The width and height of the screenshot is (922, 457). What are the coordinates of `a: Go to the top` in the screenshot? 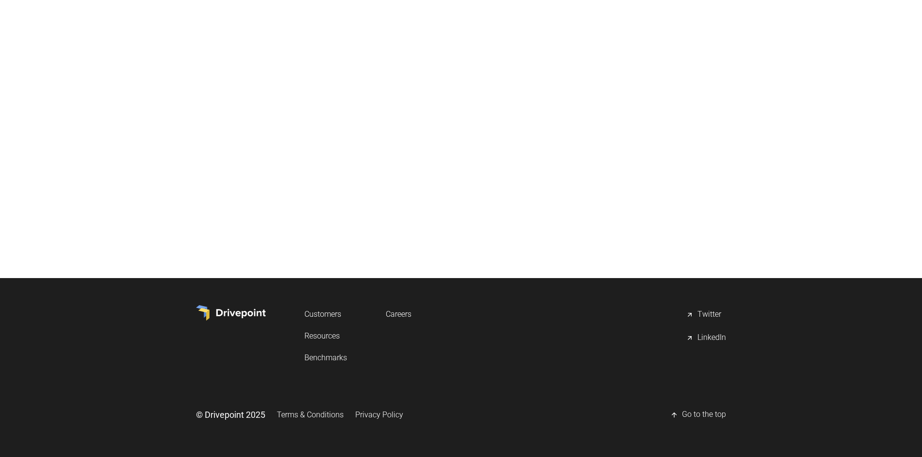 It's located at (698, 415).